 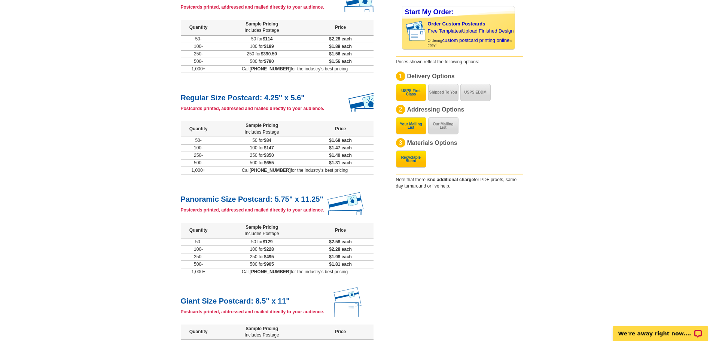 What do you see at coordinates (267, 140) in the screenshot?
I see `span: $84` at bounding box center [267, 140].